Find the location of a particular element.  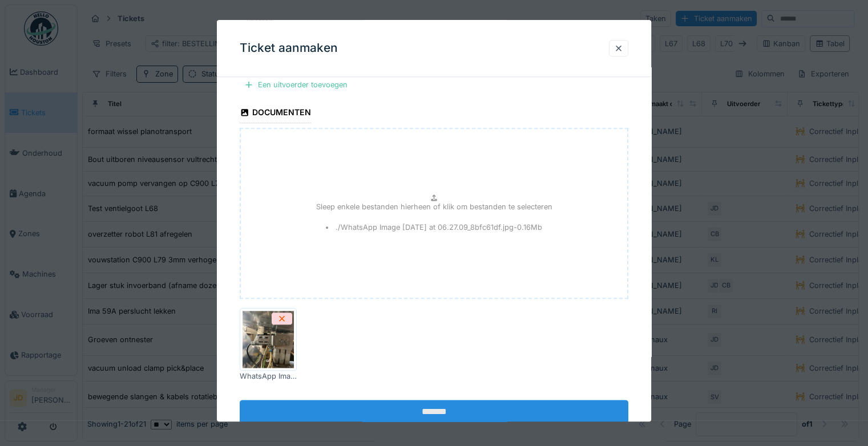

div: Documenten is located at coordinates (275, 114).